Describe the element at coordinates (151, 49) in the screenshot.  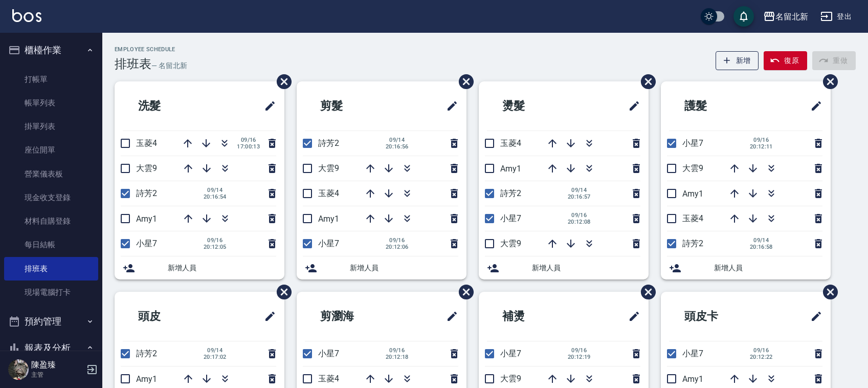
I see `h2: Employee Schedule` at that location.